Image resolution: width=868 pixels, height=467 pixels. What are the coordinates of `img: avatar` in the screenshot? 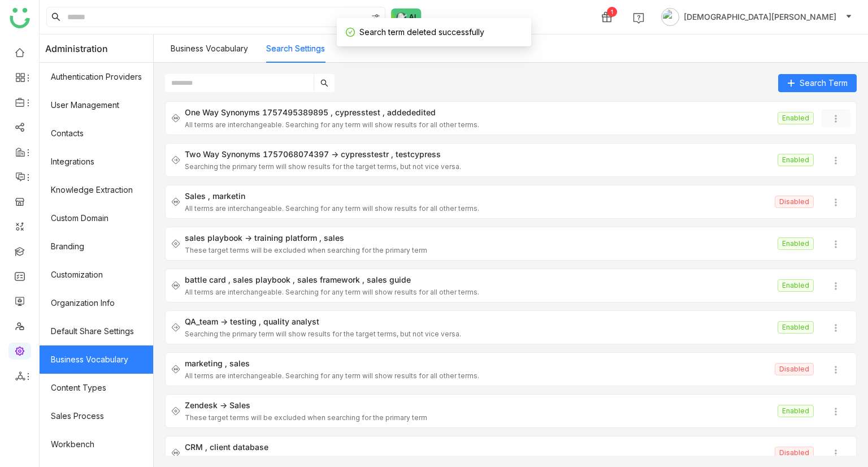 It's located at (670, 17).